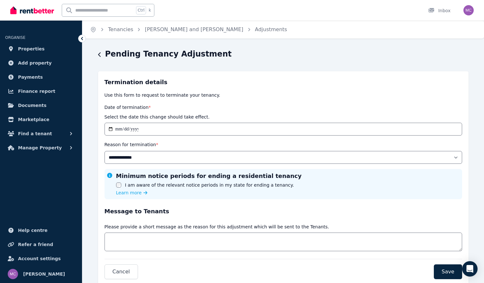 The height and width of the screenshot is (283, 484). Describe the element at coordinates (32, 106) in the screenshot. I see `span: Documents` at that location.